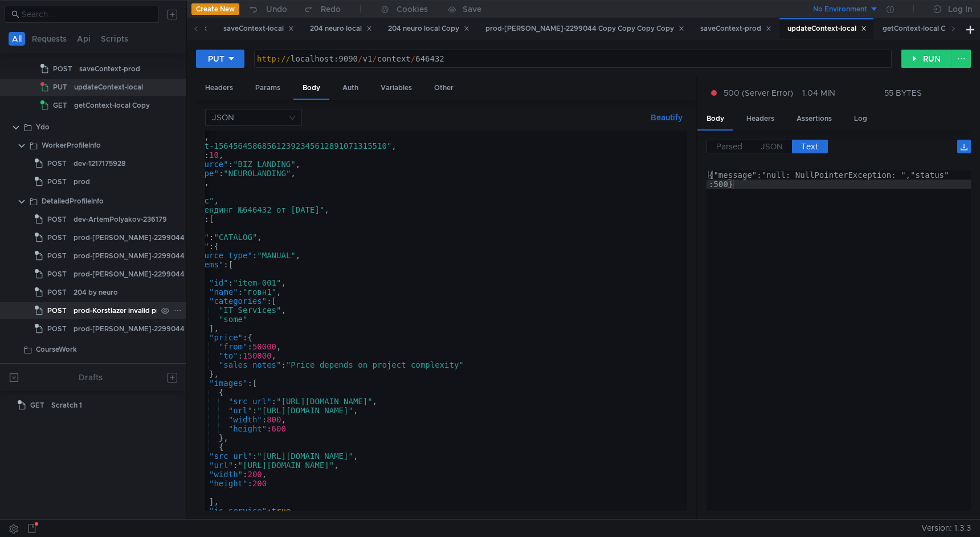  I want to click on div: 204 by neuro, so click(96, 292).